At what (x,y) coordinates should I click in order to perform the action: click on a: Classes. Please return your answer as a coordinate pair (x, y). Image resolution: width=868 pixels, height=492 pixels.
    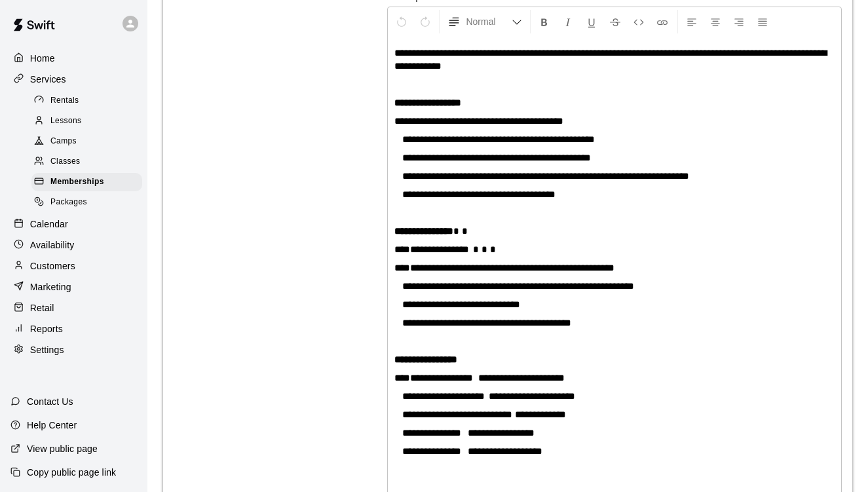
    Looking at the image, I should click on (89, 162).